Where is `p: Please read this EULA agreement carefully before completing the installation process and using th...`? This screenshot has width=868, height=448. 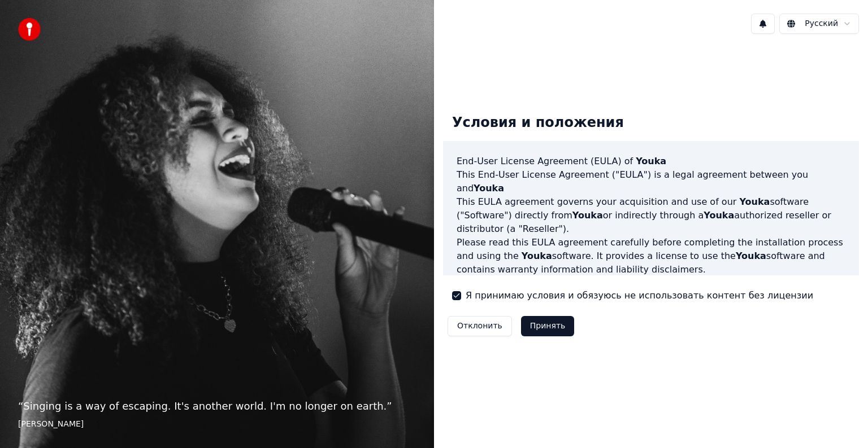
p: Please read this EULA agreement carefully before completing the installation process and using th... is located at coordinates (651, 257).